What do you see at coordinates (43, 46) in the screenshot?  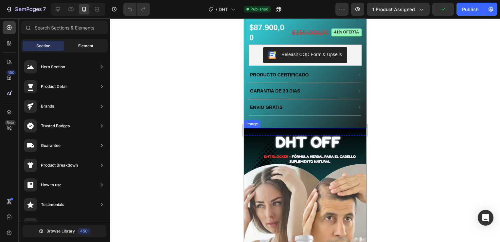 I see `span: Section` at bounding box center [43, 46].